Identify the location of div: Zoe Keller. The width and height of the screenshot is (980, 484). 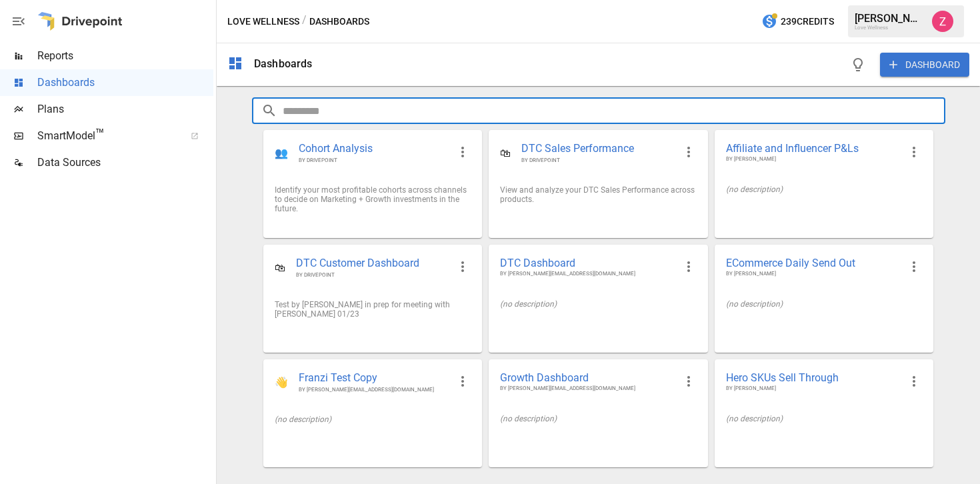
(943, 21).